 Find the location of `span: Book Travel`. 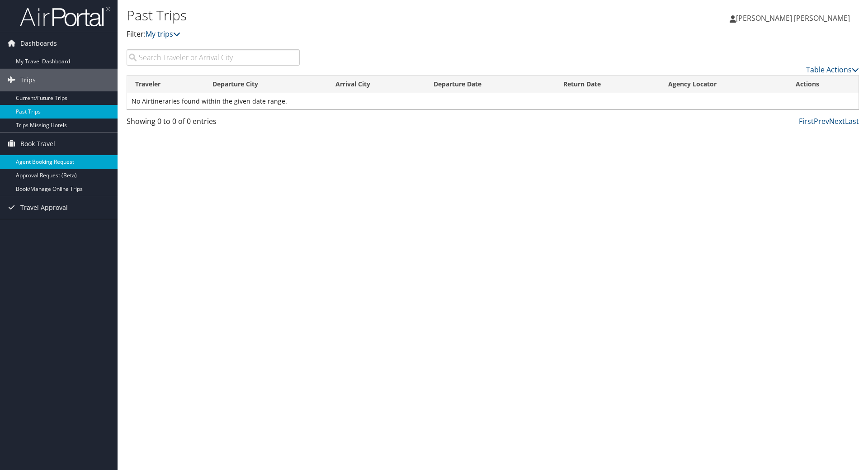

span: Book Travel is located at coordinates (38, 144).